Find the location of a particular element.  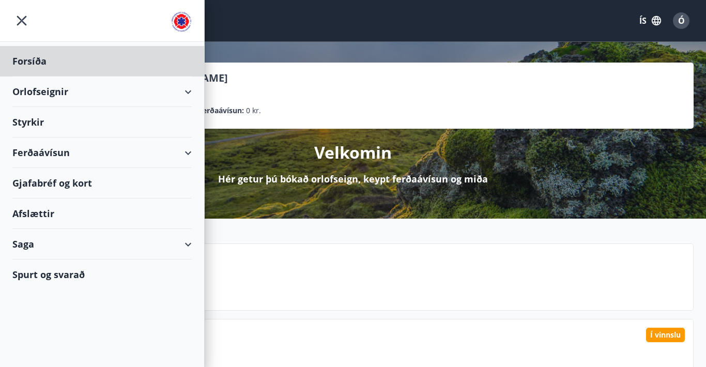

span: Ó is located at coordinates (681, 21).